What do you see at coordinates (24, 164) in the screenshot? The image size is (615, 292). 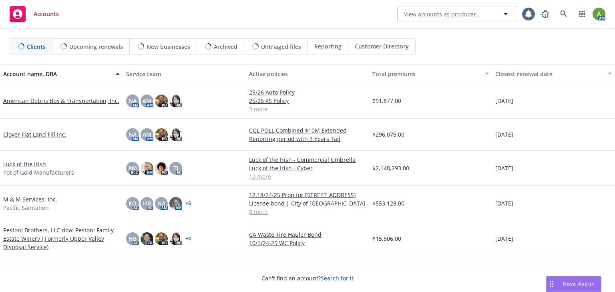 I see `a: Luck of the Irish` at bounding box center [24, 164].